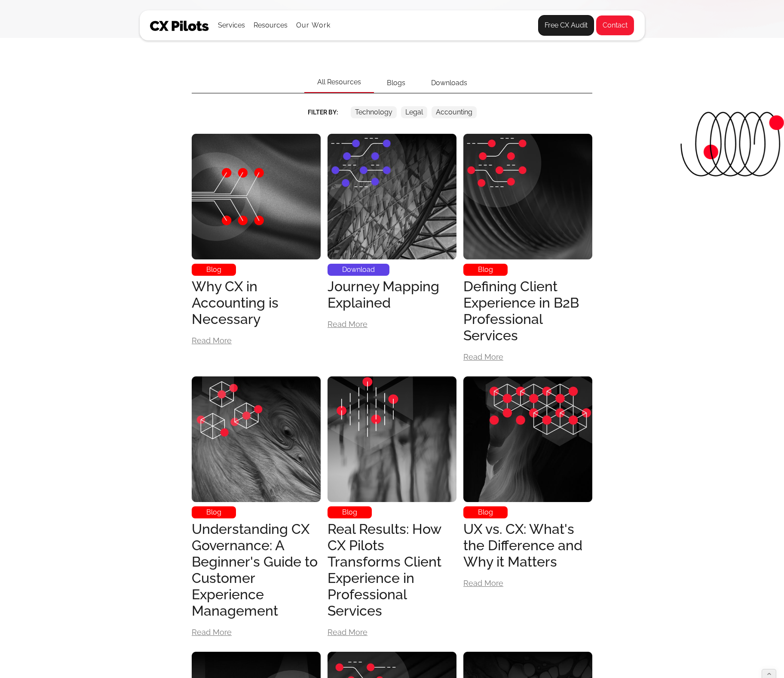  Describe the element at coordinates (566, 25) in the screenshot. I see `a: Free CX Audit` at that location.